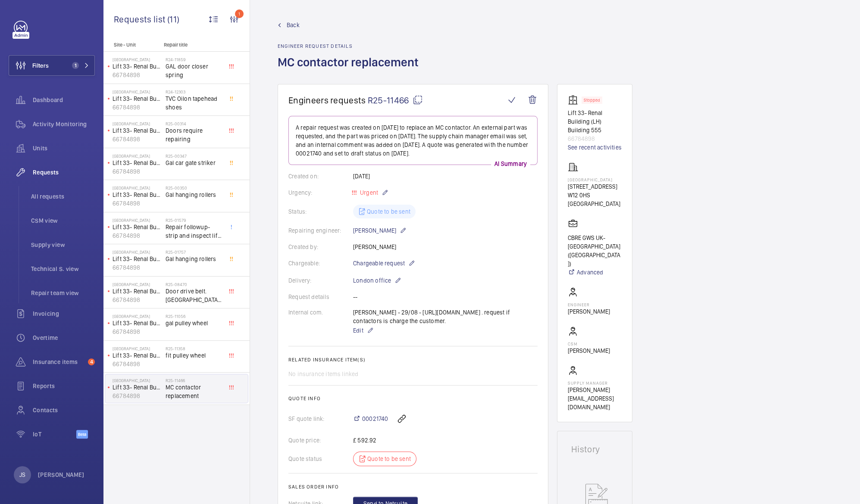  What do you see at coordinates (63, 148) in the screenshot?
I see `span: Units` at bounding box center [63, 148].